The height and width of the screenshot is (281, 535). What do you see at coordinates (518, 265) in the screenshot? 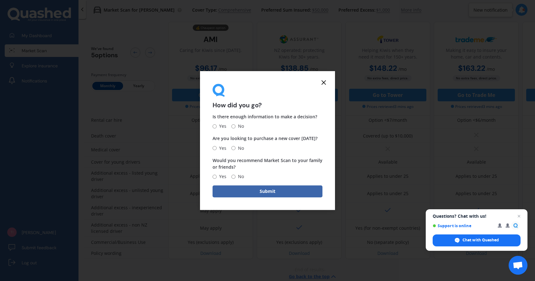
I see `div: Open chat` at bounding box center [518, 265].